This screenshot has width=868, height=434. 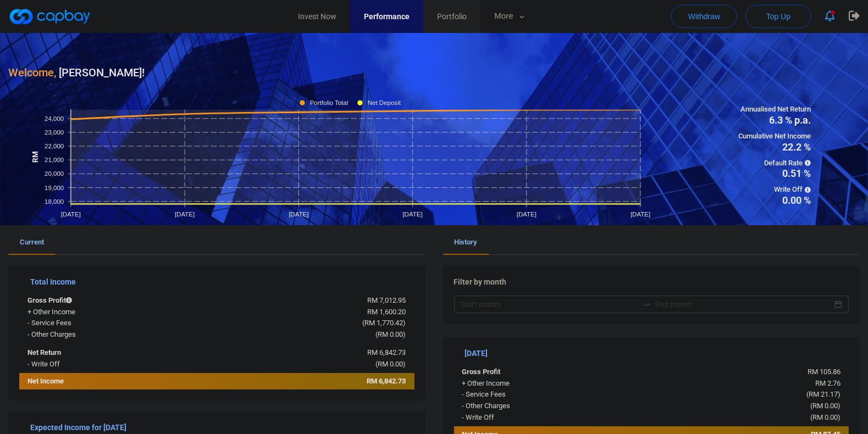 I want to click on tspan: 19,000, so click(x=54, y=187).